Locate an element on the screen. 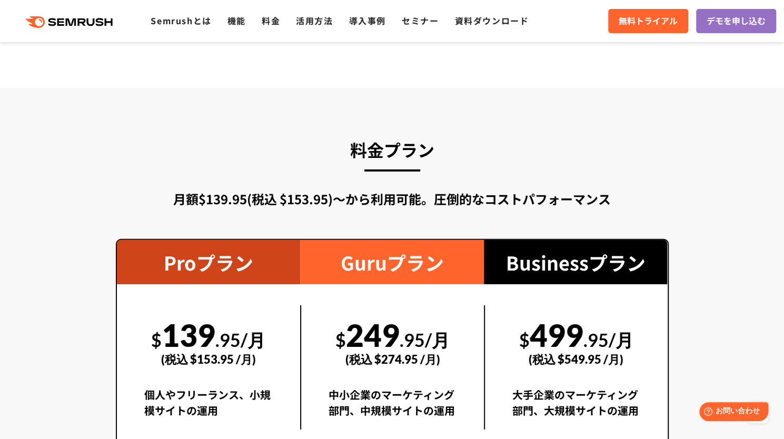  div: 139 is located at coordinates (209, 342).